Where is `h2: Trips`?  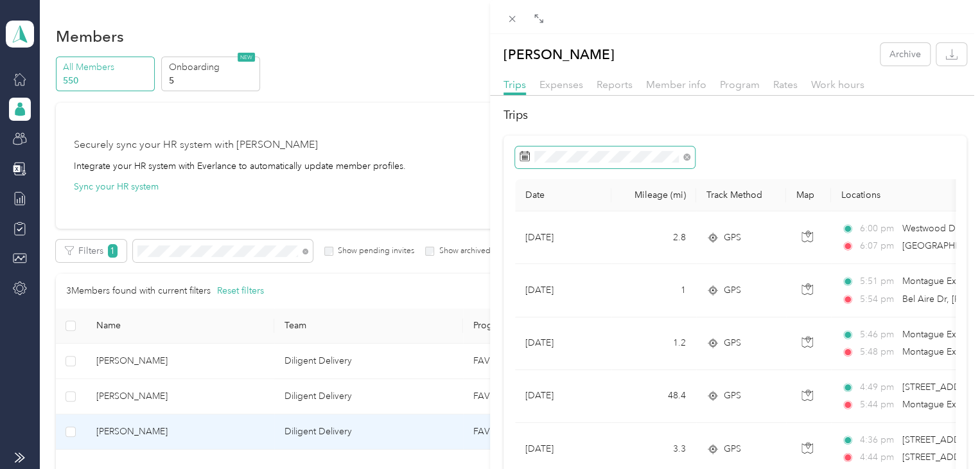
h2: Trips is located at coordinates (735, 115).